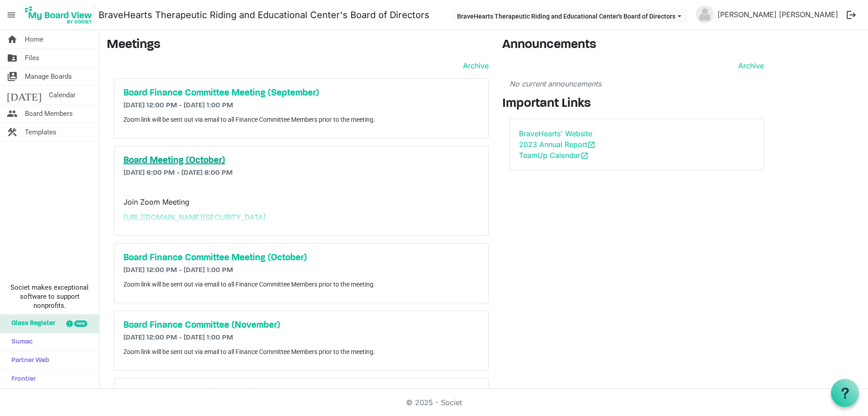  Describe the element at coordinates (301, 325) in the screenshot. I see `a: Board Finance Committee (November)` at that location.